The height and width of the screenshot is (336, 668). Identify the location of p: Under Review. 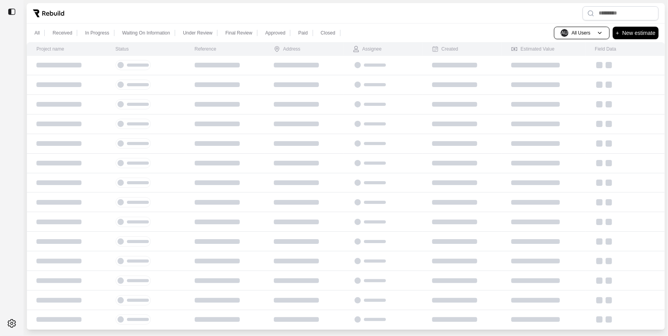
(198, 33).